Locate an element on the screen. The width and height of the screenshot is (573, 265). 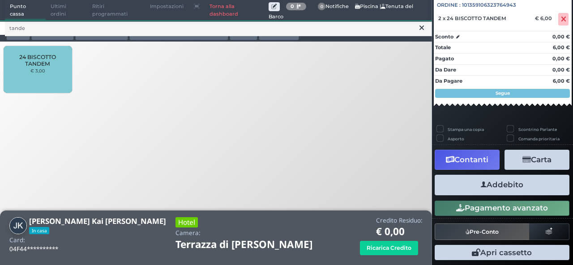
small: € 3,00 is located at coordinates (38, 71).